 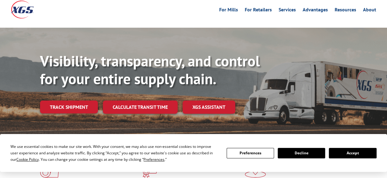 What do you see at coordinates (154, 159) in the screenshot?
I see `span: Preferences` at bounding box center [154, 159].